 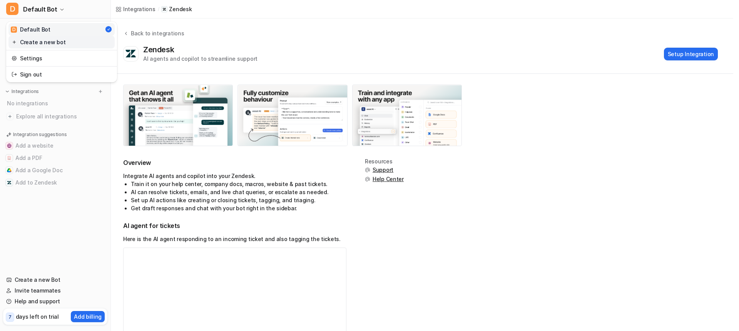 I want to click on a: Create a new bot, so click(x=62, y=42).